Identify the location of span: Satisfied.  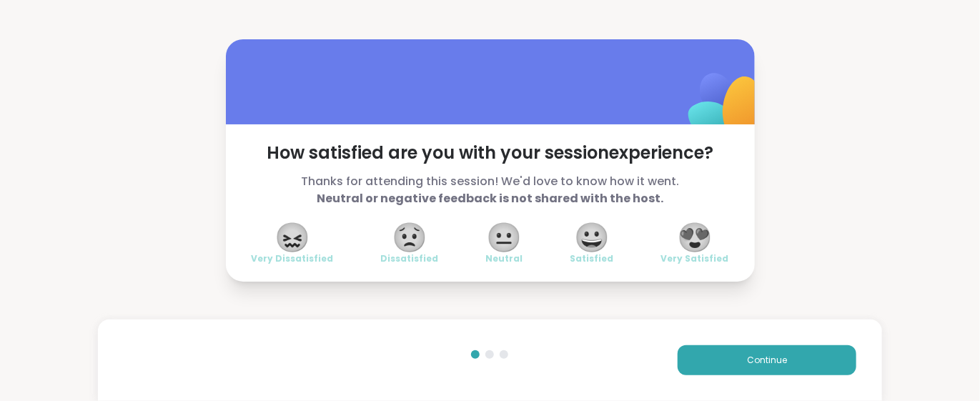
(592, 259).